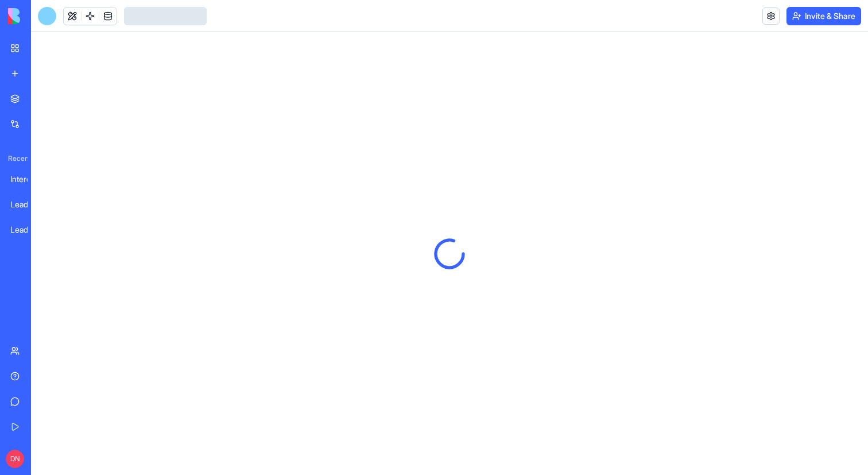 This screenshot has width=868, height=475. Describe the element at coordinates (26, 230) in the screenshot. I see `div: Lead Enrichment Hub` at that location.